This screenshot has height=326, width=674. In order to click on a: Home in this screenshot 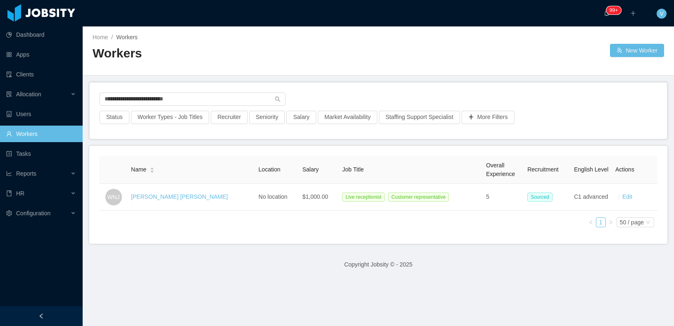, I will do `click(100, 37)`.